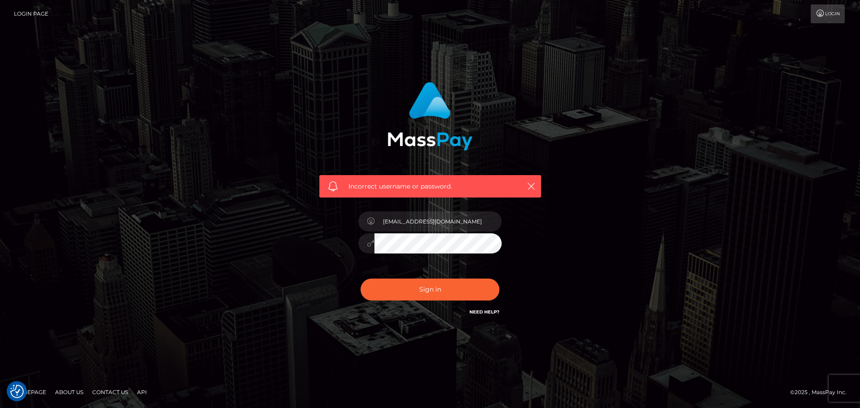 Image resolution: width=860 pixels, height=408 pixels. I want to click on div: © 2025 , MassPay Inc., so click(821, 392).